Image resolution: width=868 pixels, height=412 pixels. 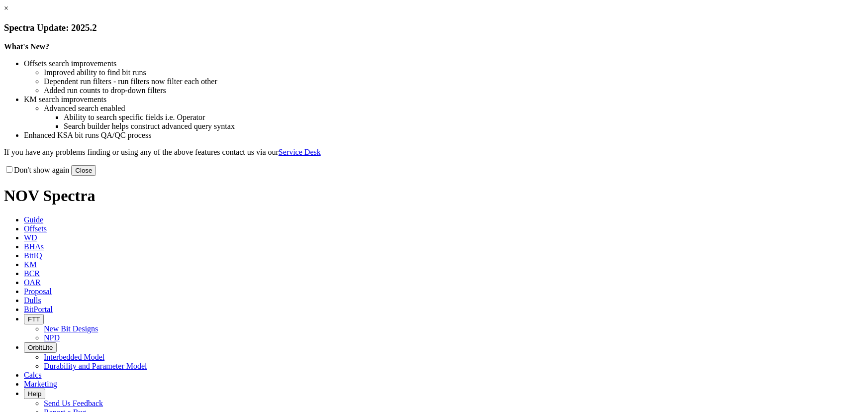 What do you see at coordinates (299, 152) in the screenshot?
I see `a: Service Desk` at bounding box center [299, 152].